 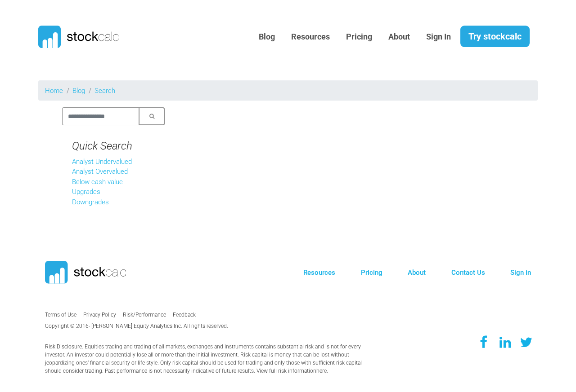 I want to click on a: Feedback, so click(x=184, y=315).